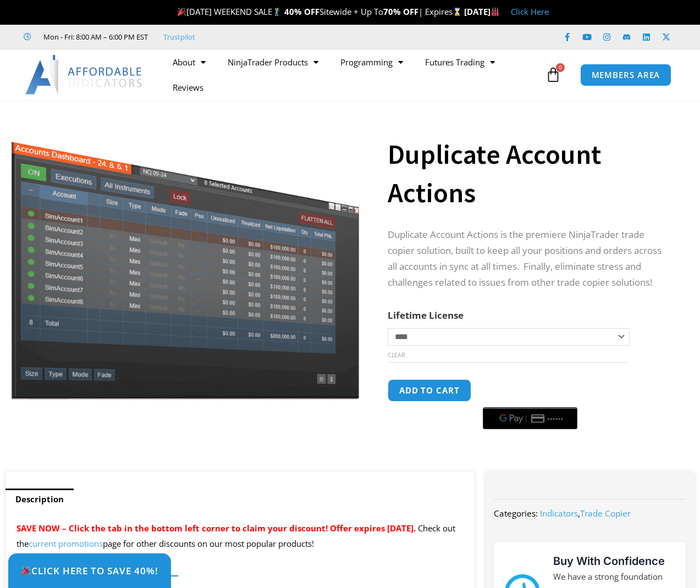 This screenshot has height=588, width=700. I want to click on h1: Duplicate Account Actions, so click(530, 174).